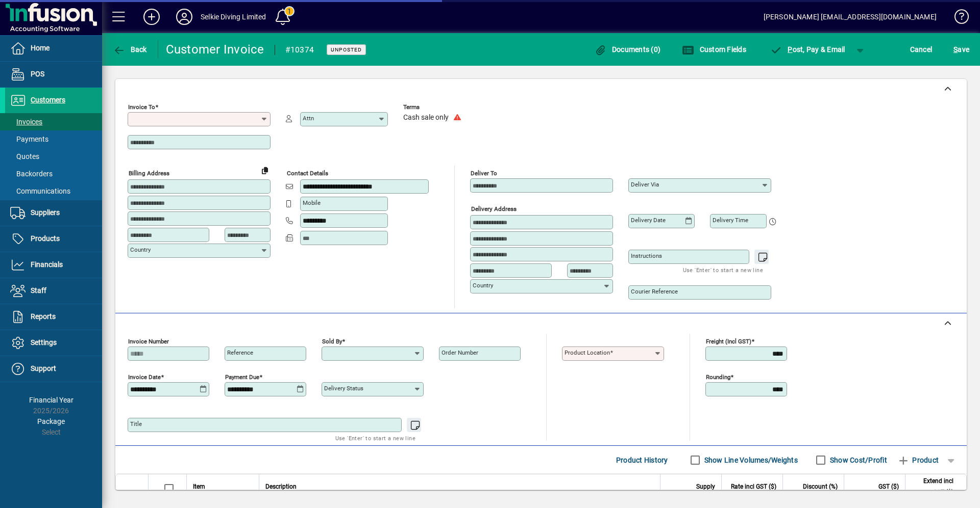  I want to click on span: Support, so click(44, 369).